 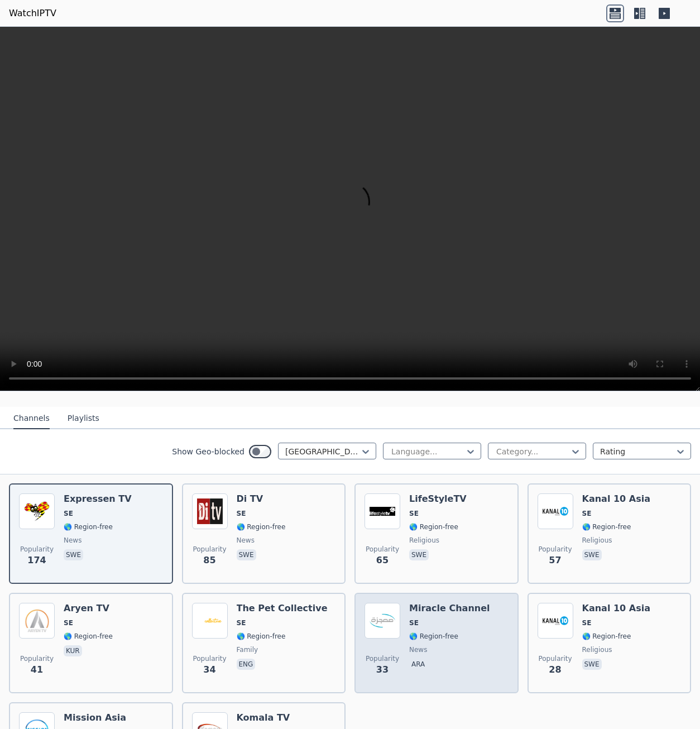 I want to click on img: LifeStyleTV, so click(x=382, y=511).